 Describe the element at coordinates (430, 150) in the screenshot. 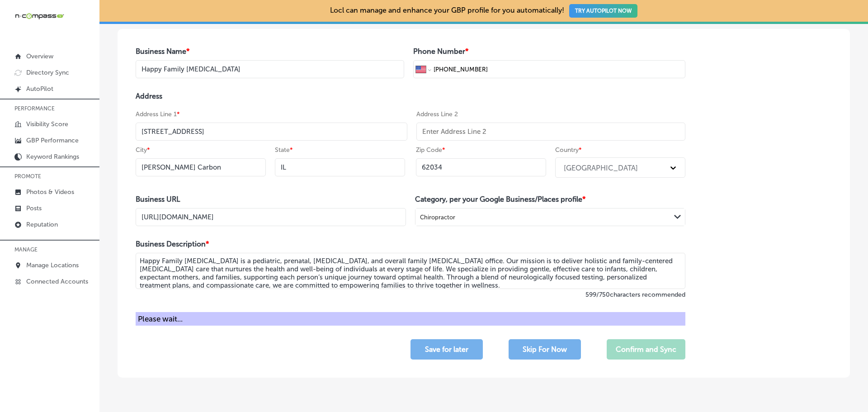

I see `label: Zip Code` at that location.